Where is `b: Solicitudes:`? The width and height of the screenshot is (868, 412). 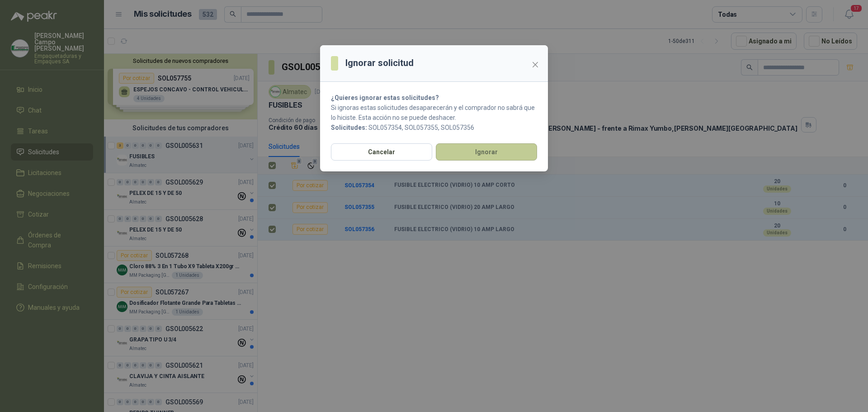 b: Solicitudes: is located at coordinates (349, 128).